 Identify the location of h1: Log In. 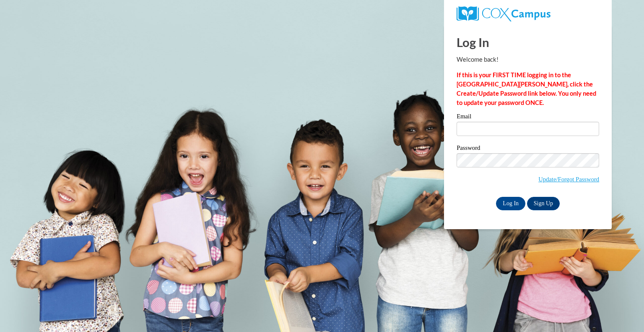
(528, 42).